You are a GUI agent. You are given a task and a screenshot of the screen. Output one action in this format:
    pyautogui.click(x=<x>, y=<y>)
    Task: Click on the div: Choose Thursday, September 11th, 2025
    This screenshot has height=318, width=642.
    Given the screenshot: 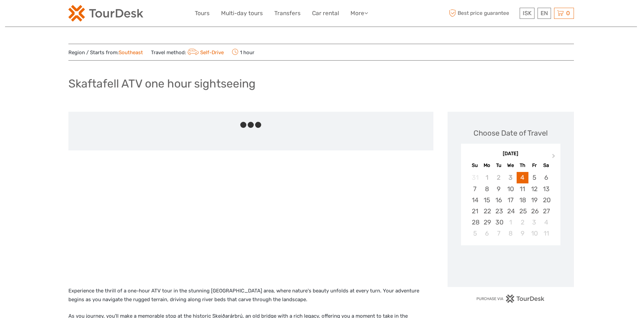 What is the action you would take?
    pyautogui.click(x=522, y=189)
    